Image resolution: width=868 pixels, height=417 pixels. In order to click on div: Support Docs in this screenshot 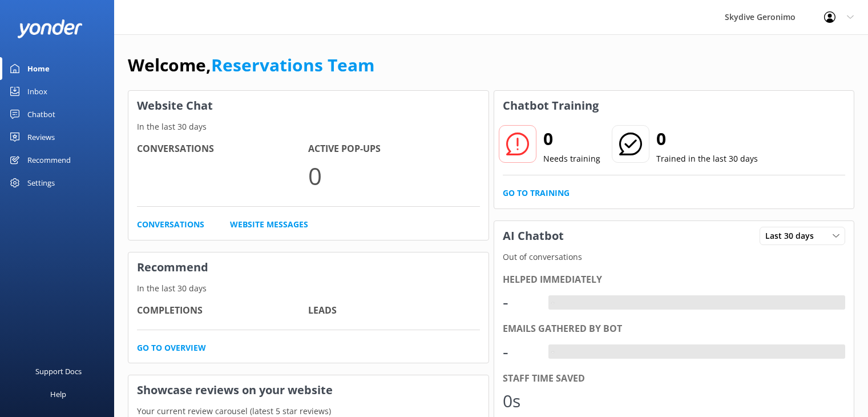, I will do `click(58, 371)`.